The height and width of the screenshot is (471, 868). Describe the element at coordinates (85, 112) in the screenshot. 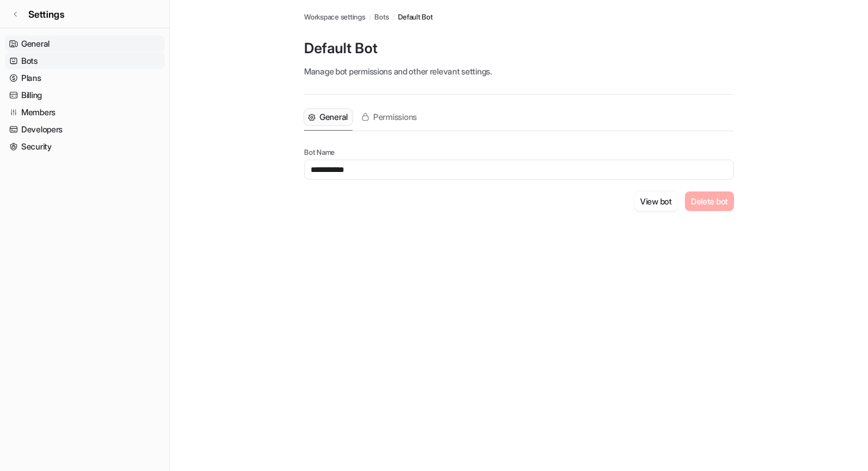

I see `a: Members` at that location.